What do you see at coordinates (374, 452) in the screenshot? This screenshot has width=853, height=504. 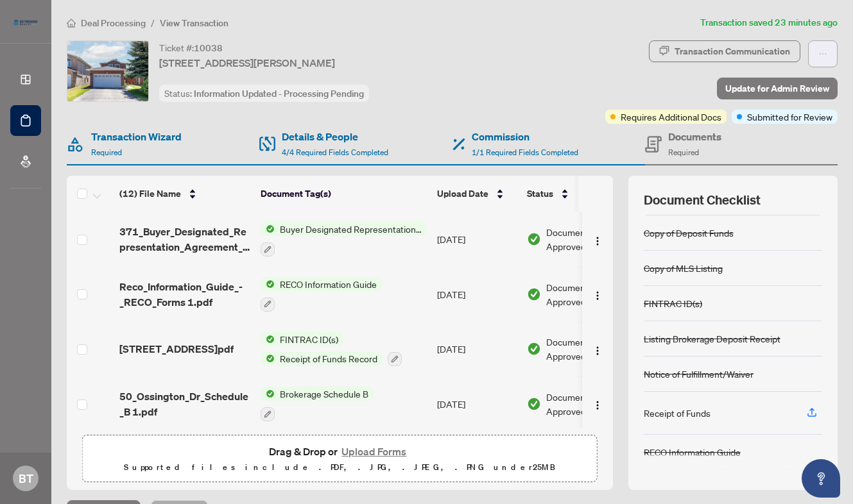 I see `button: Upload Forms` at bounding box center [374, 452].